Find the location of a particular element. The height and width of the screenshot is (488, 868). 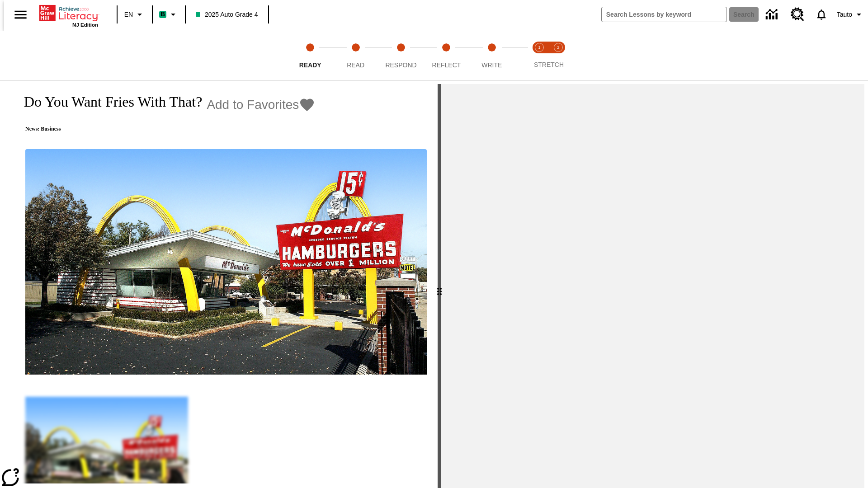

text: 2 is located at coordinates (558, 48).